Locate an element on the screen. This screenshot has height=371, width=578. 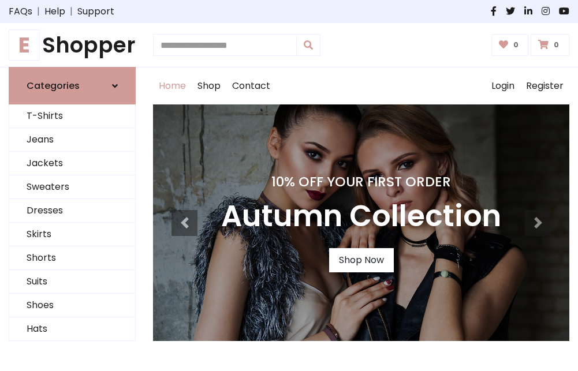
a: Home is located at coordinates (172, 86).